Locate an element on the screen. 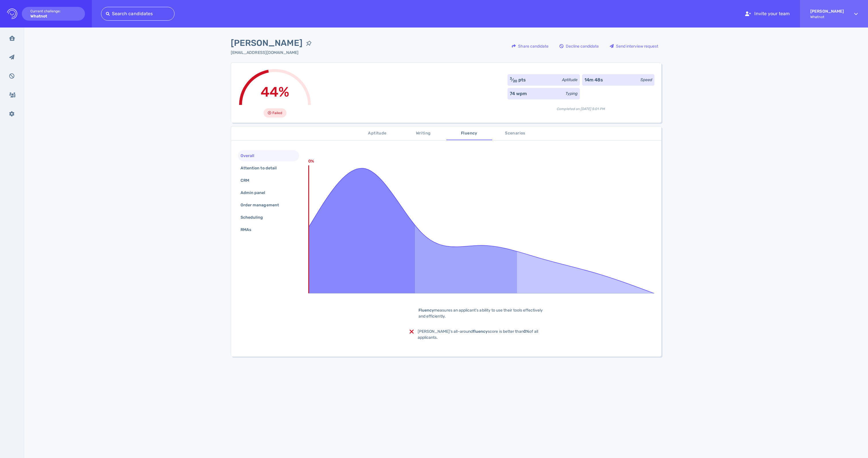 This screenshot has width=868, height=458. div: measures an applicant's ability to use their tools effectively and efficiently. is located at coordinates (482, 313).